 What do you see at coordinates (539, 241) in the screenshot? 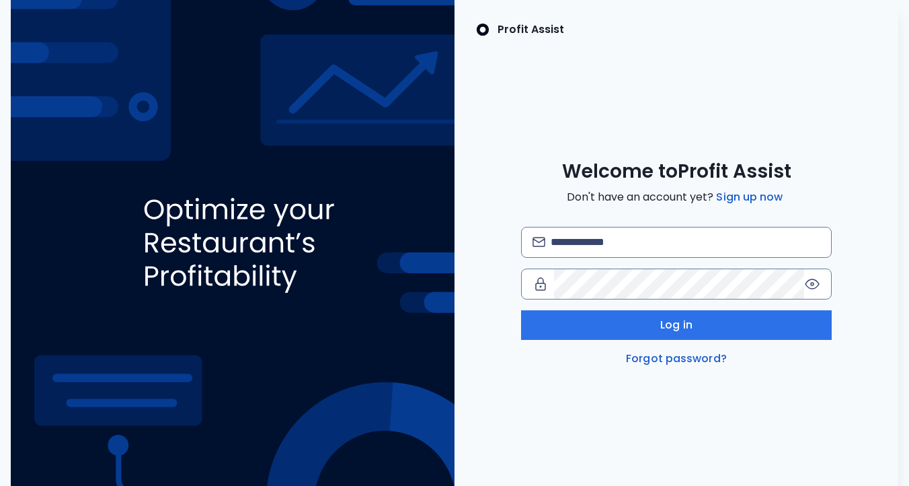
I see `img: email` at bounding box center [539, 241].